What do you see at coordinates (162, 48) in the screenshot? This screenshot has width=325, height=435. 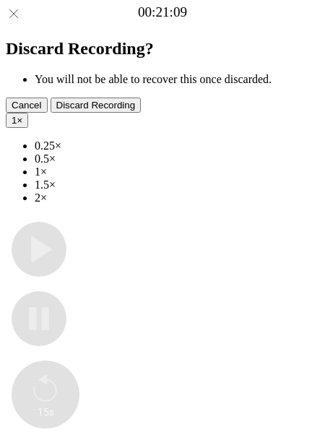 I see `h2: Discard Recording?` at bounding box center [162, 48].